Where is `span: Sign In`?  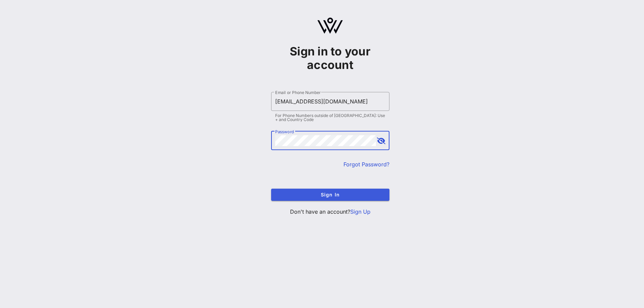
span: Sign In is located at coordinates (330, 195).